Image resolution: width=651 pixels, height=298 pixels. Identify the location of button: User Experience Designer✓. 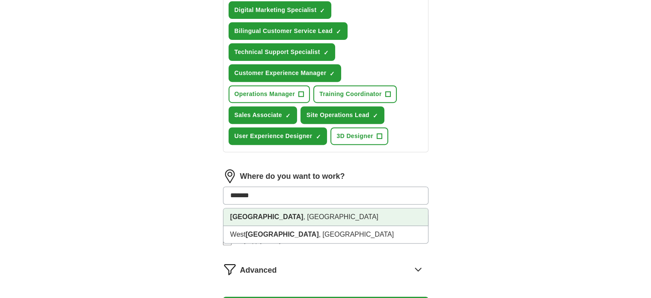
(278, 136).